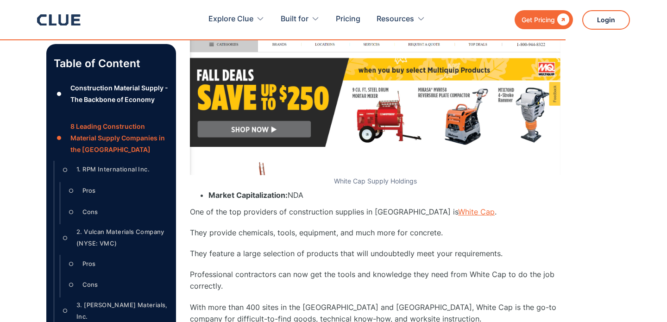 The image size is (667, 322). I want to click on a: ○2. Vulcan Materials Company (NYSE: VMC), so click(114, 238).